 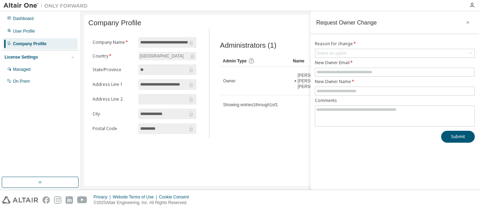 What do you see at coordinates (458, 137) in the screenshot?
I see `button: Submit` at bounding box center [458, 137].